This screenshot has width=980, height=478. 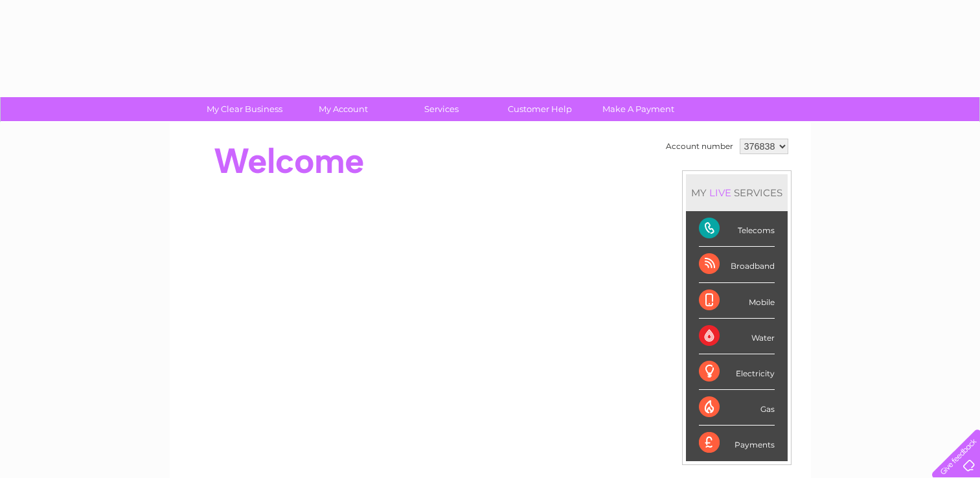 What do you see at coordinates (736, 407) in the screenshot?
I see `div: Gas` at bounding box center [736, 407].